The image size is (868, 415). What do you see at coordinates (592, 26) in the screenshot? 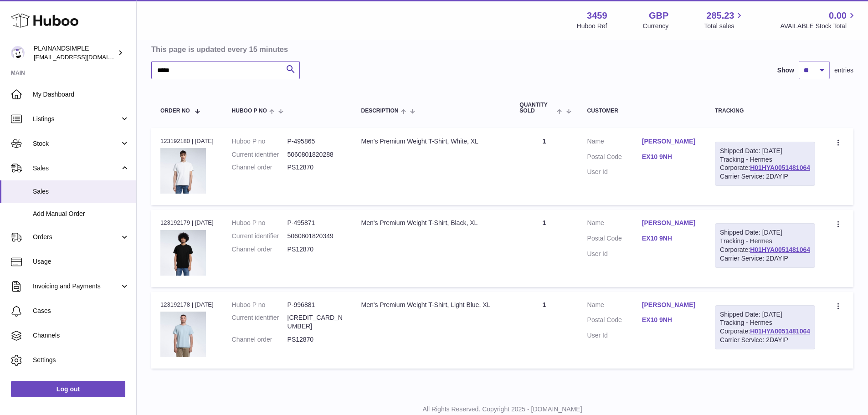
I see `div: Huboo Ref` at bounding box center [592, 26].